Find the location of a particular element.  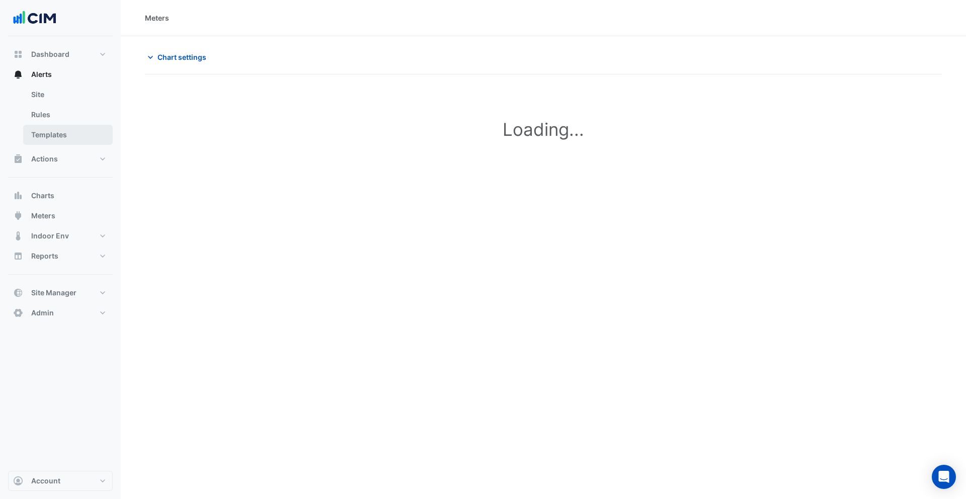

button: Meters is located at coordinates (60, 216).